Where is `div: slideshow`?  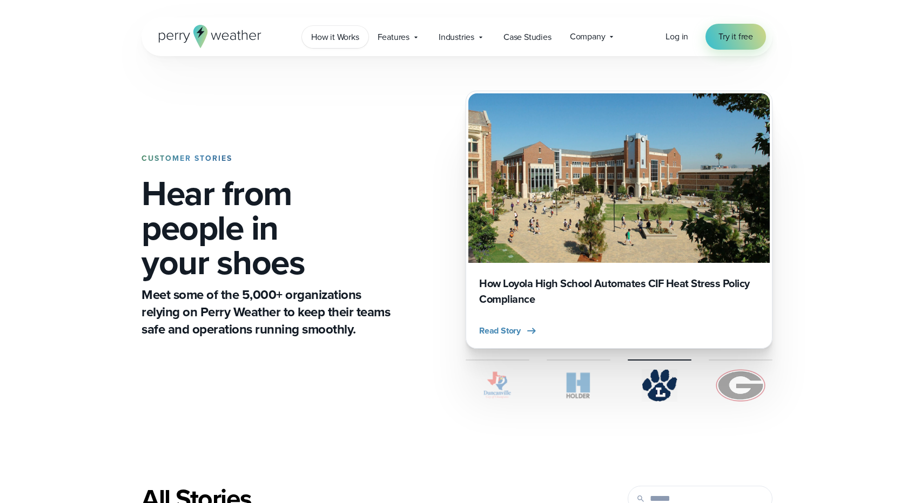 div: slideshow is located at coordinates (619, 220).